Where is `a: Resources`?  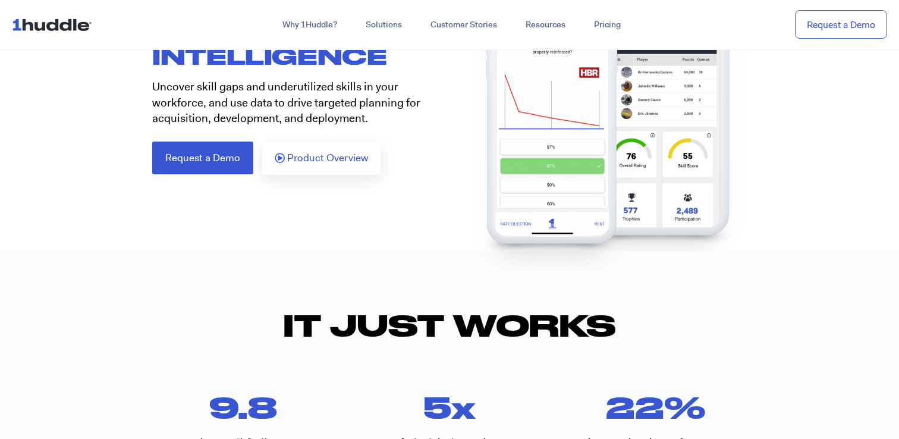 a: Resources is located at coordinates (545, 25).